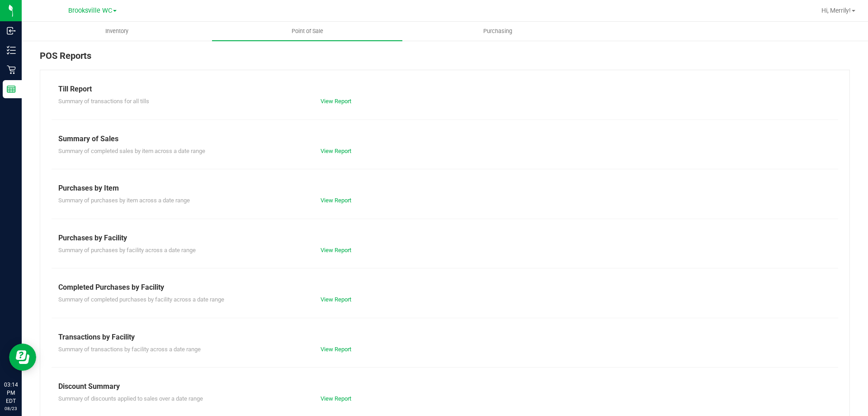 Image resolution: width=868 pixels, height=416 pixels. Describe the element at coordinates (130, 349) in the screenshot. I see `span: Summary of transactions by facility across a date range` at that location.